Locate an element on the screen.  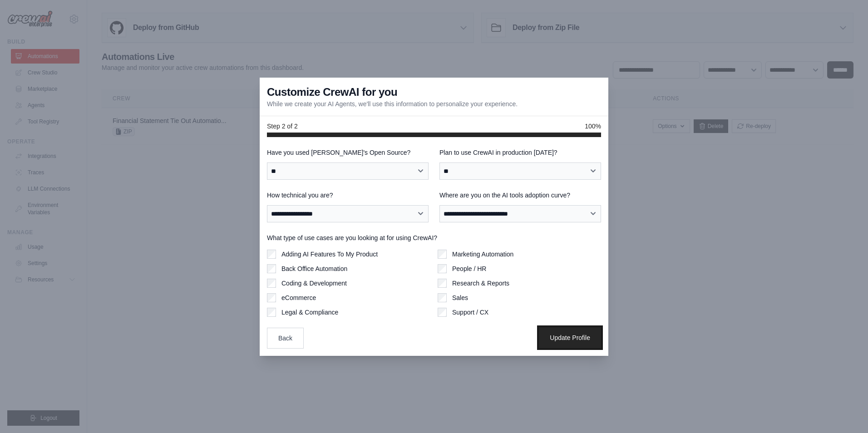
div: Chat Widget is located at coordinates (845, 411).